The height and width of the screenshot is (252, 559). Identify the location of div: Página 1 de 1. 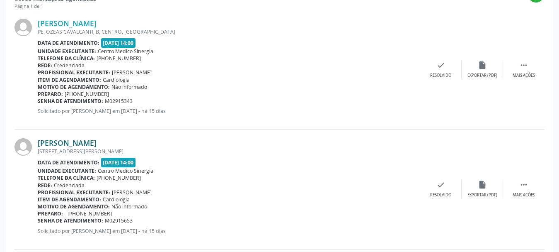
(55, 6).